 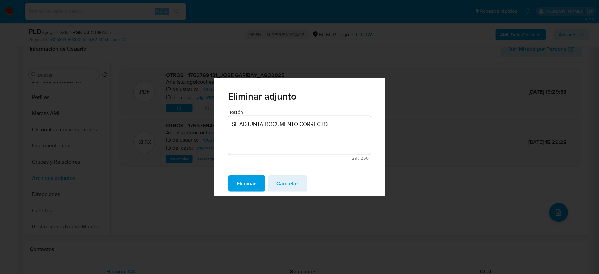 I want to click on button: Eliminar, so click(x=247, y=183).